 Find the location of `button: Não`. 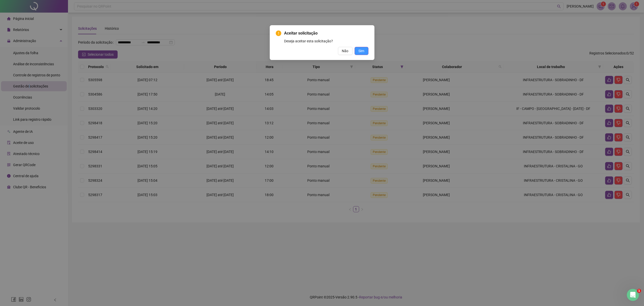

button: Não is located at coordinates (345, 51).